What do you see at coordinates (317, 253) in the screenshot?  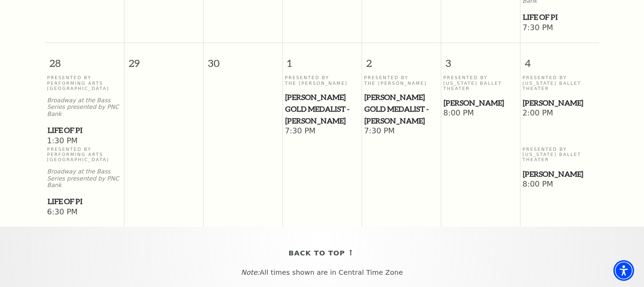 I see `span: Back To Top` at bounding box center [317, 253].